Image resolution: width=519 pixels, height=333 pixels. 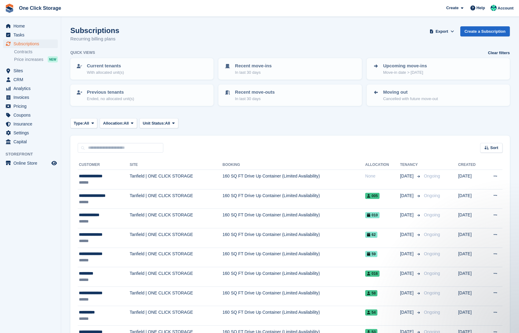 I want to click on span: Sort, so click(x=494, y=148).